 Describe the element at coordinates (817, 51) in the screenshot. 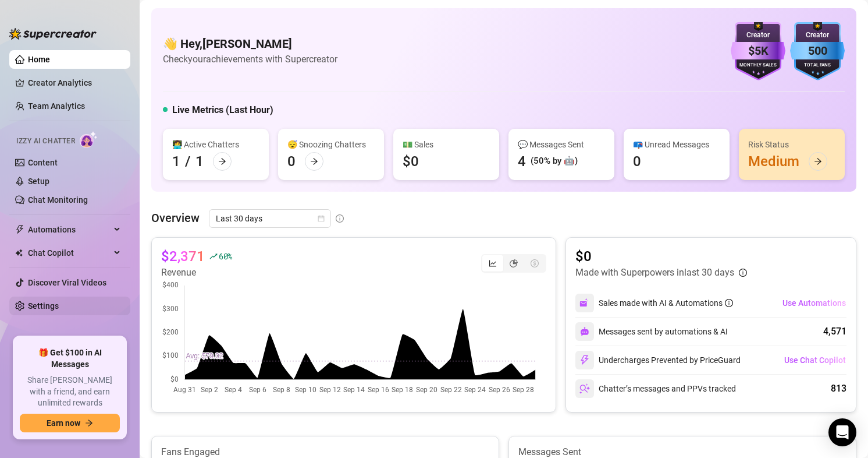

I see `div: 500` at that location.